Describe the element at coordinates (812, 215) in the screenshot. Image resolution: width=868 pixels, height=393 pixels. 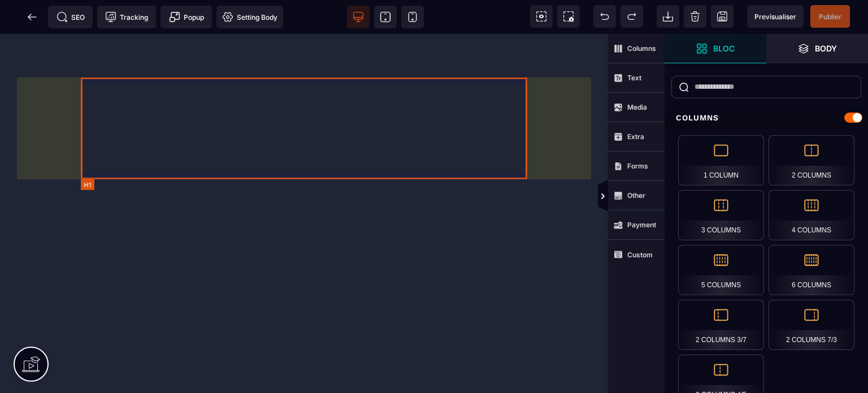
I see `div: 4 Columns` at that location.